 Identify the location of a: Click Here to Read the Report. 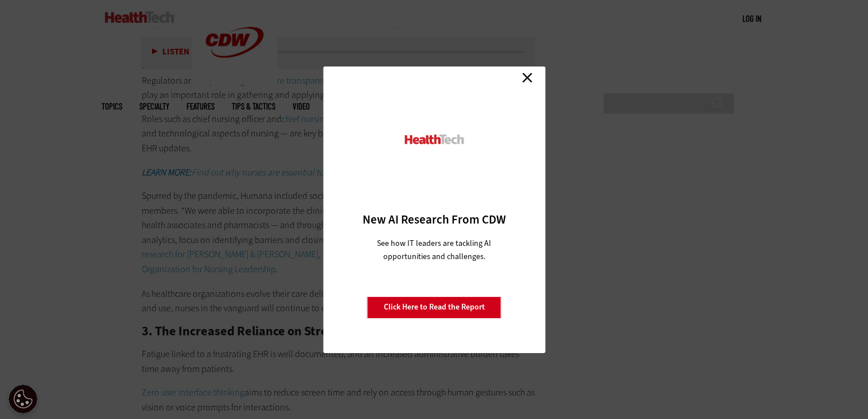
(434, 308).